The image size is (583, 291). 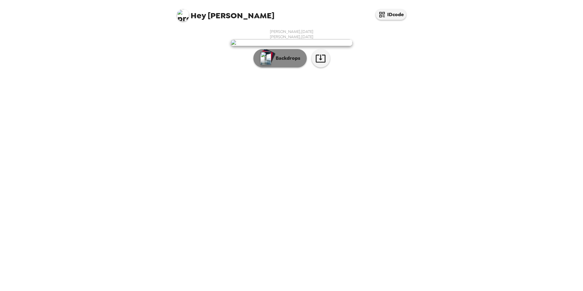 What do you see at coordinates (198, 16) in the screenshot?
I see `span: Hey` at bounding box center [198, 16].